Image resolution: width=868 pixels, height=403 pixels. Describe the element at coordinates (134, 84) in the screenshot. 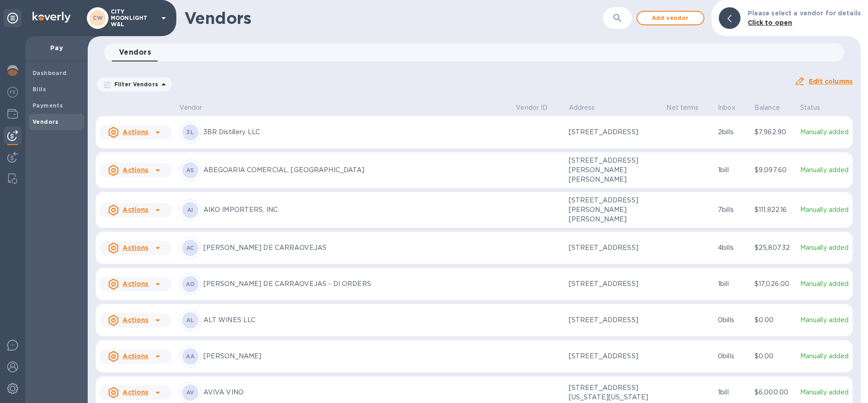

I see `p: Filter Vendors` at that location.